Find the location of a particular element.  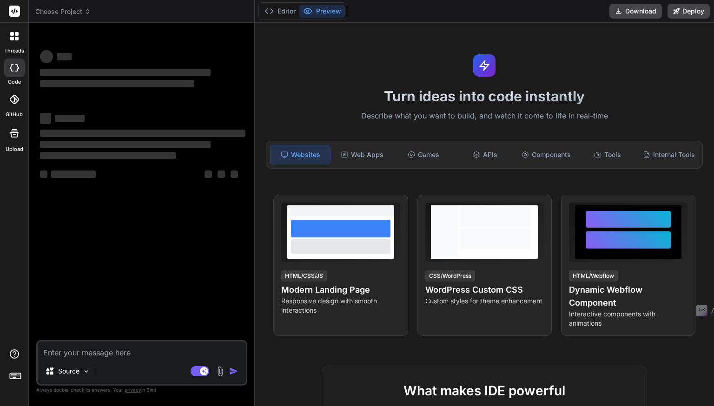

h4: Modern Landing Page is located at coordinates (340, 290).